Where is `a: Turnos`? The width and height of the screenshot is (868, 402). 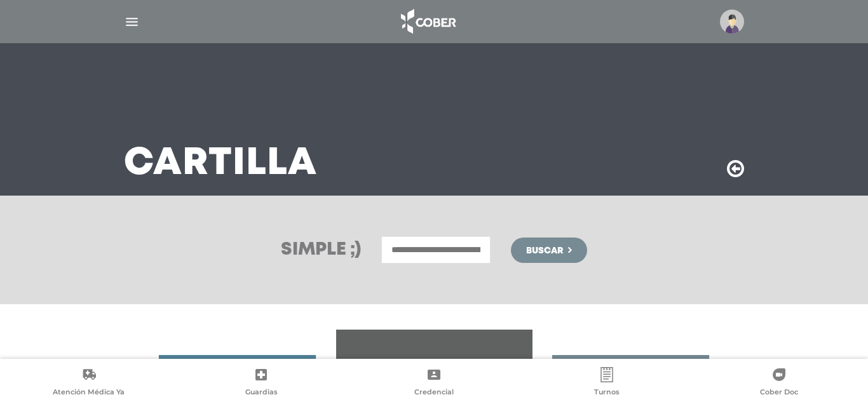 a: Turnos is located at coordinates (607, 383).